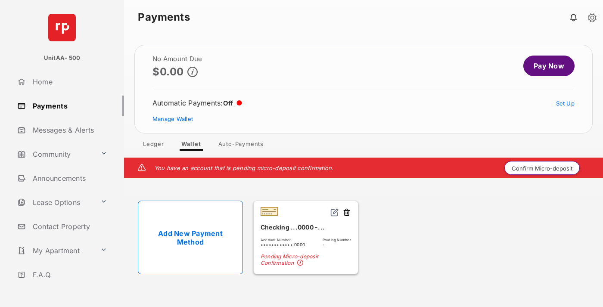 The height and width of the screenshot is (307, 603). Describe the element at coordinates (197, 103) in the screenshot. I see `div: Automatic Payments :` at that location.